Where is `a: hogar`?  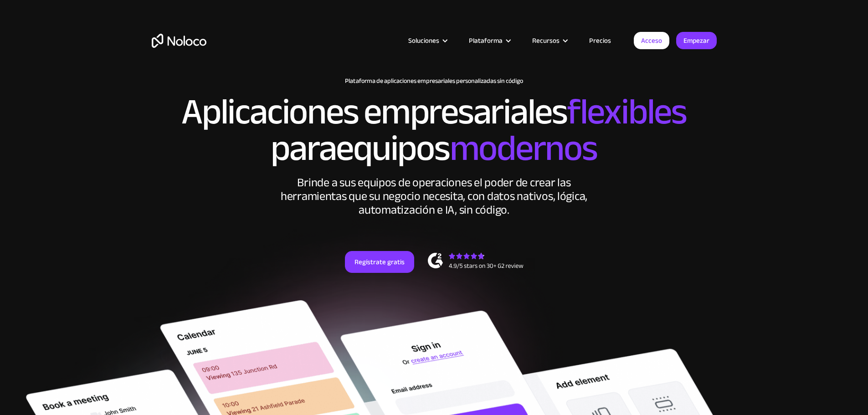 a: hogar is located at coordinates (179, 40).